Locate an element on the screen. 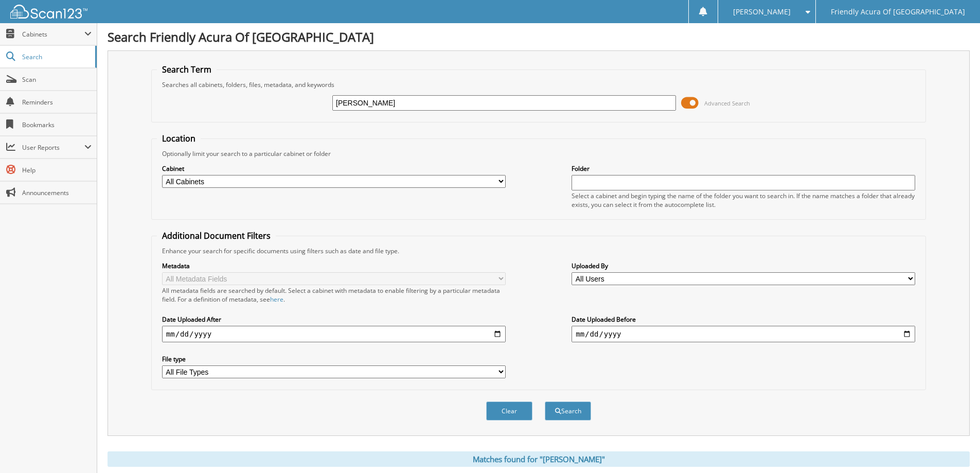 Image resolution: width=980 pixels, height=473 pixels. span: Bookmarks is located at coordinates (56, 124).